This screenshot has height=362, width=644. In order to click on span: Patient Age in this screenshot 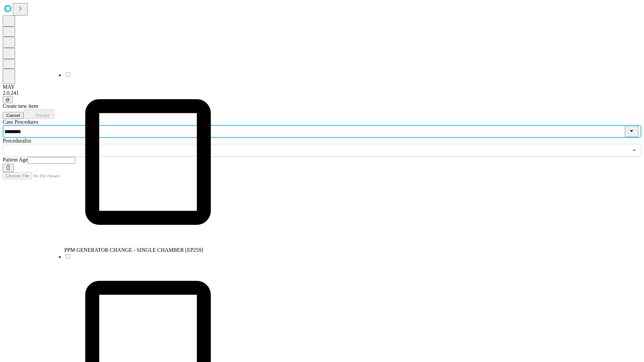, I will do `click(15, 159)`.